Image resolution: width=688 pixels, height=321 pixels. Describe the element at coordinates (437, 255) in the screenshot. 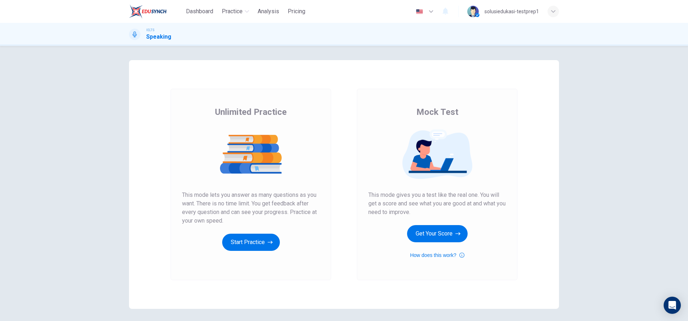

I see `button: How does this work?` at that location.